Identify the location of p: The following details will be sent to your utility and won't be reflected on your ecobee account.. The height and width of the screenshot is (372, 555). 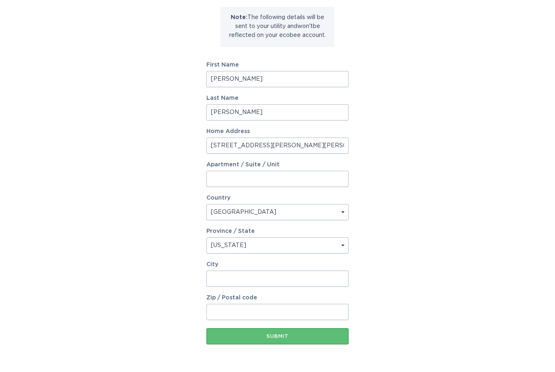
(277, 26).